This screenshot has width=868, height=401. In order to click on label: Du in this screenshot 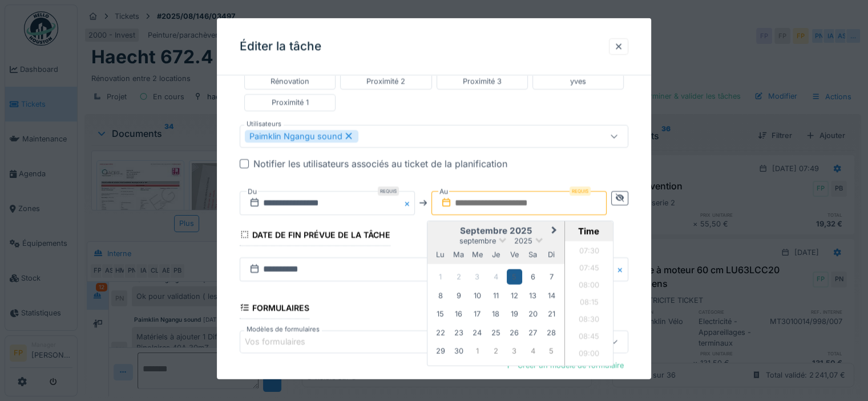, I will do `click(252, 191)`.